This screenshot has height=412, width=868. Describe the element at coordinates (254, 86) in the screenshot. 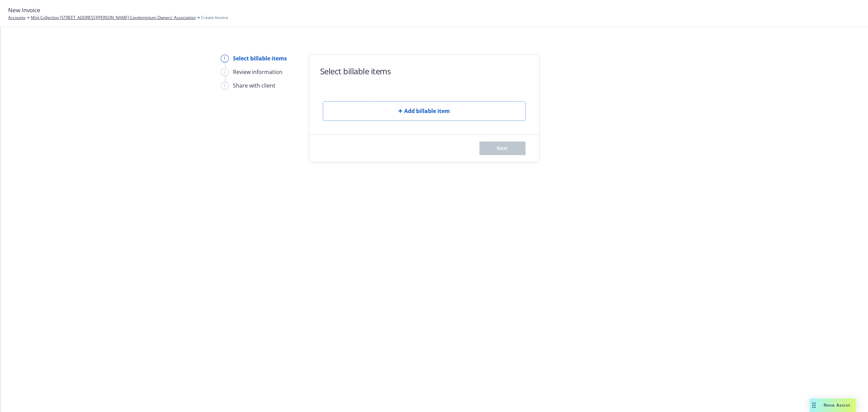

I see `div: Share with client` at that location.